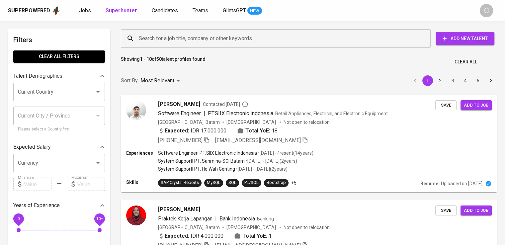 The height and width of the screenshot is (245, 505). I want to click on b: 1 - 10, so click(146, 59).